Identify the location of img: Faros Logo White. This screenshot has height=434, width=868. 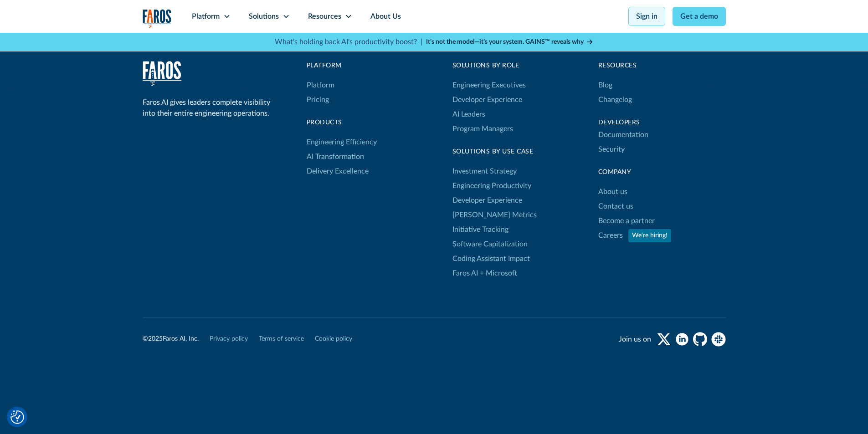
(162, 74).